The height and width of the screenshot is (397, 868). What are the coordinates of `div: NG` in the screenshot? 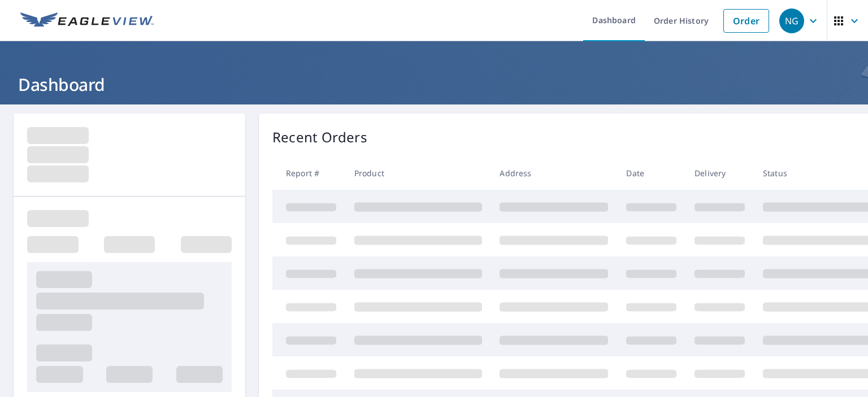 It's located at (792, 21).